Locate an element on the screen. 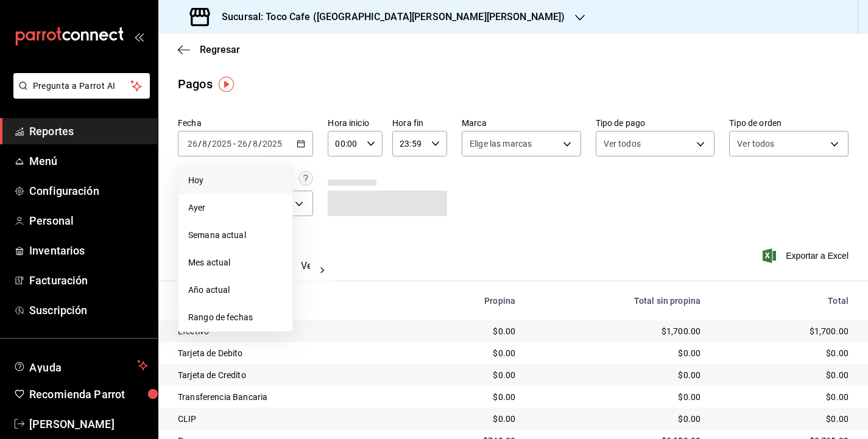 This screenshot has width=868, height=439. button: Ver pagos is located at coordinates (324, 270).